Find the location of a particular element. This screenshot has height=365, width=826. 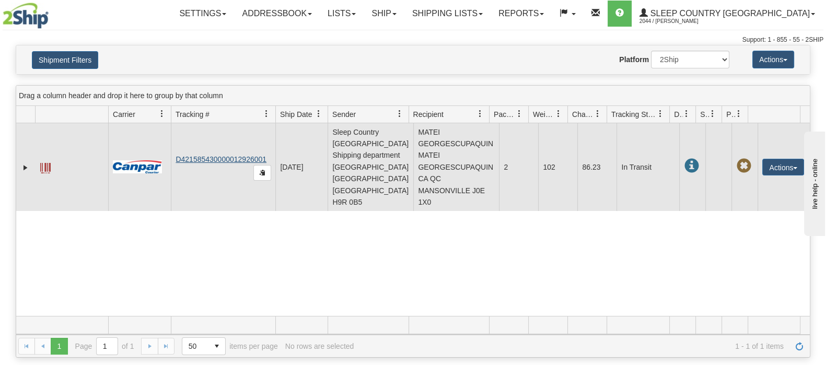

span: items per page is located at coordinates (230, 347).